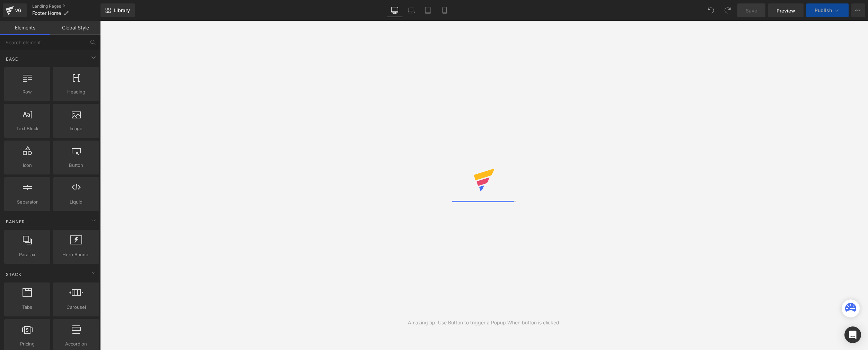 The image size is (868, 350). What do you see at coordinates (76, 92) in the screenshot?
I see `span: Heading` at bounding box center [76, 92].